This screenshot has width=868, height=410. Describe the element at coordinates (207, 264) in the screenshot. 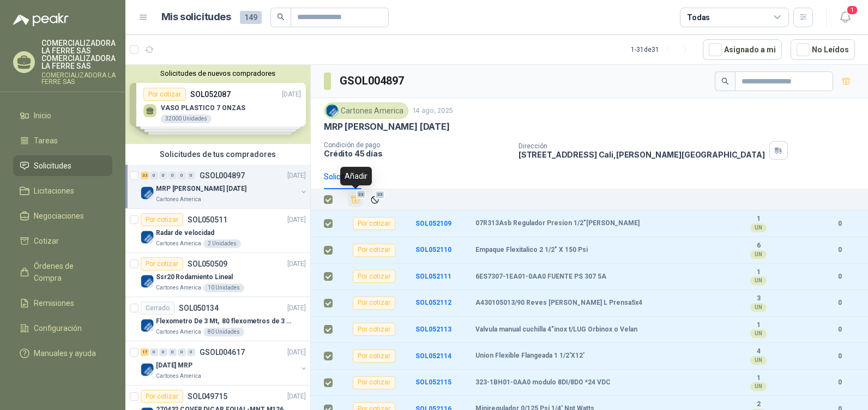

I see `p: SOL050509` at that location.